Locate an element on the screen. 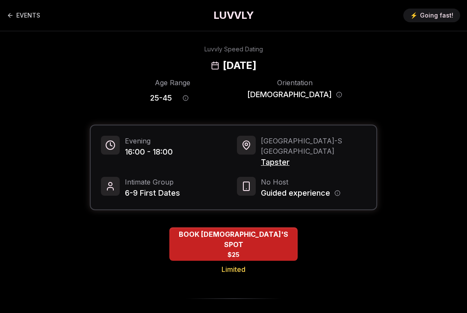 This screenshot has height=313, width=467. button: BOOK QUEER MEN'S SPOT - Limited is located at coordinates (233, 244).